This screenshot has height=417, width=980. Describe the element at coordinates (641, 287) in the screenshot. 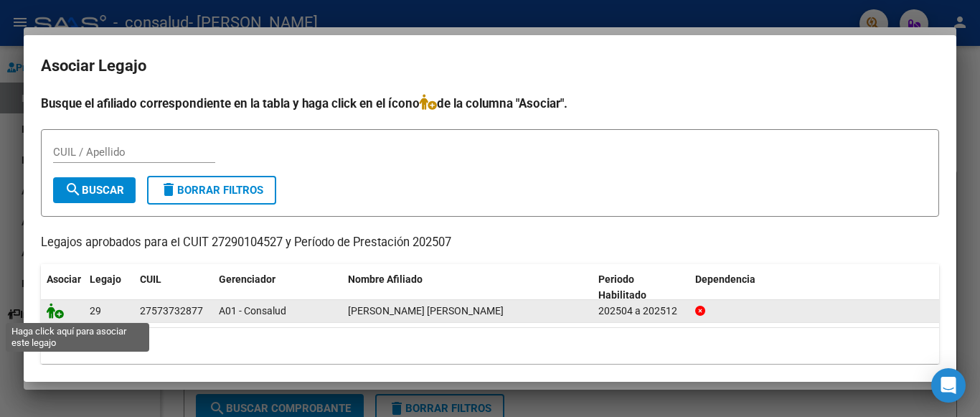

I see `datatable-header-cell: Periodo Habilitado` at that location.